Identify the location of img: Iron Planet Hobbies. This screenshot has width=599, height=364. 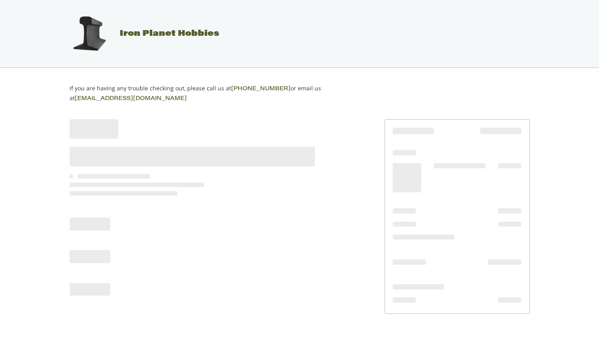
(89, 33).